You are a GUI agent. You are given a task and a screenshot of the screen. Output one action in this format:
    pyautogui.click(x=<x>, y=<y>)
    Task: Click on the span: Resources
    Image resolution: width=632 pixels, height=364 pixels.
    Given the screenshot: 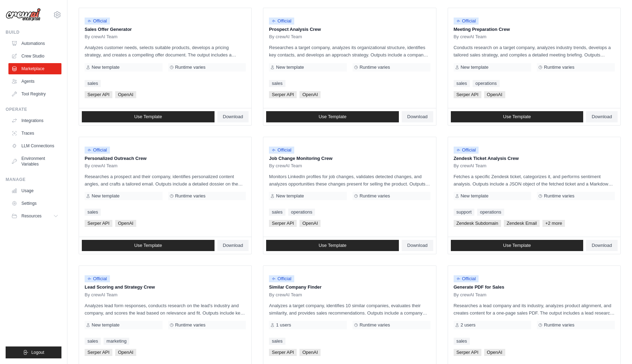 What is the action you would take?
    pyautogui.click(x=31, y=216)
    